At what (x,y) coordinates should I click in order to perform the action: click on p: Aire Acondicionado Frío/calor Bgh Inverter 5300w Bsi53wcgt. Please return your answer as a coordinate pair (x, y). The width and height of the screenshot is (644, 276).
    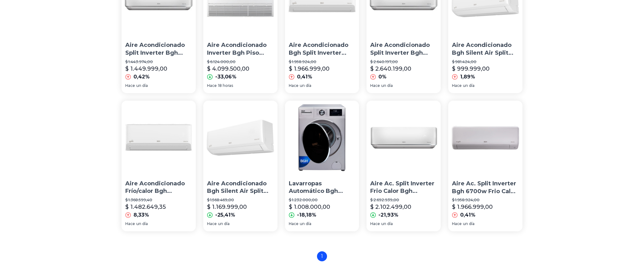
    Looking at the image, I should click on (159, 187).